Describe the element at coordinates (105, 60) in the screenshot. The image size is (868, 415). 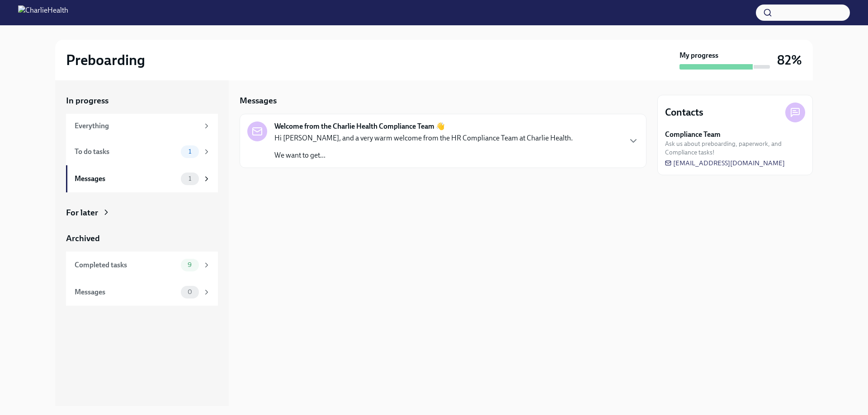
I see `h2: Preboarding` at that location.